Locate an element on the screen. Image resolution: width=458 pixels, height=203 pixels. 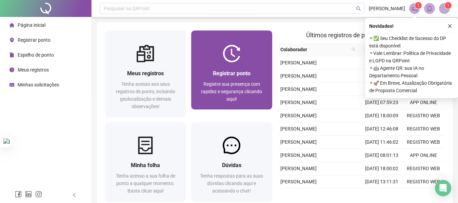
span: notification is located at coordinates (415, 8).